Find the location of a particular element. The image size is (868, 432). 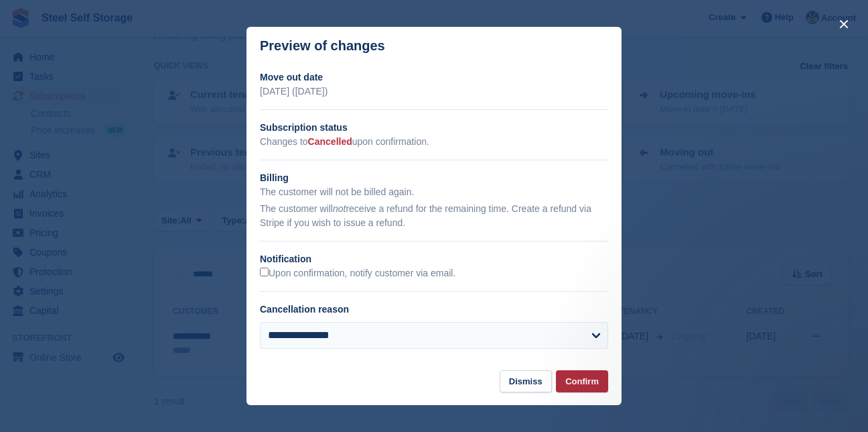

button: close is located at coordinates (843, 25).